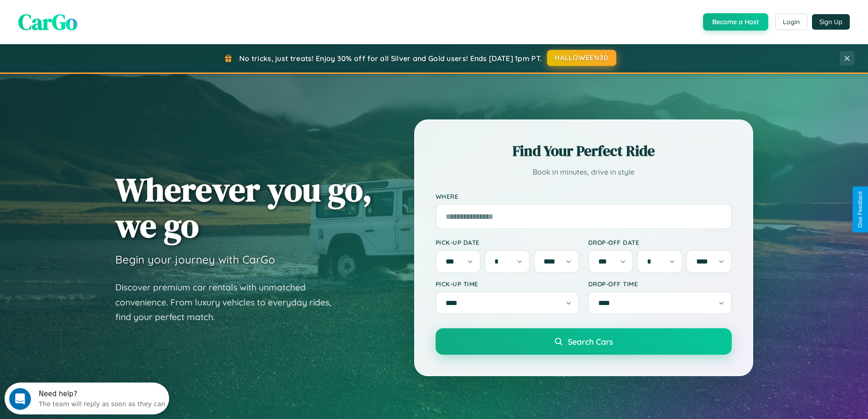 The width and height of the screenshot is (868, 419). Describe the element at coordinates (584, 172) in the screenshot. I see `p: Book in minutes, drive in style` at that location.